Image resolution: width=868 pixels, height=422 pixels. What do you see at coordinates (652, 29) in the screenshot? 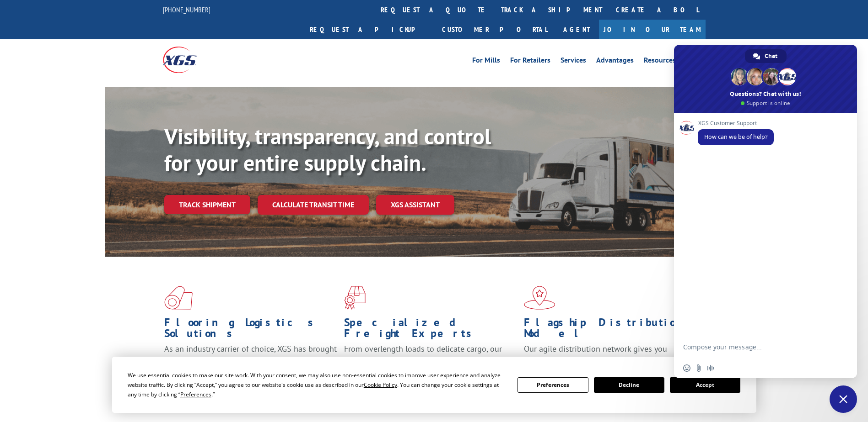
I see `a: Join Our Team` at bounding box center [652, 29].